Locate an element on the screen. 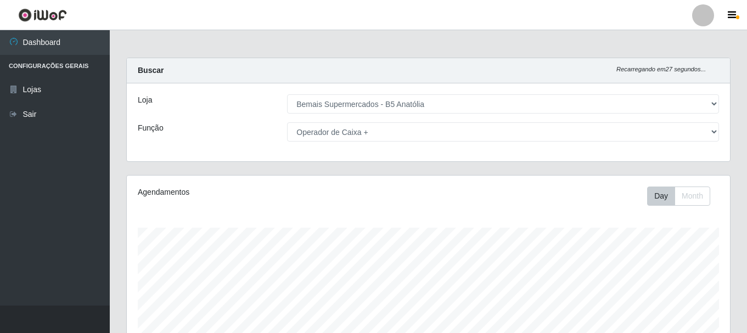  button: Day is located at coordinates (661, 196).